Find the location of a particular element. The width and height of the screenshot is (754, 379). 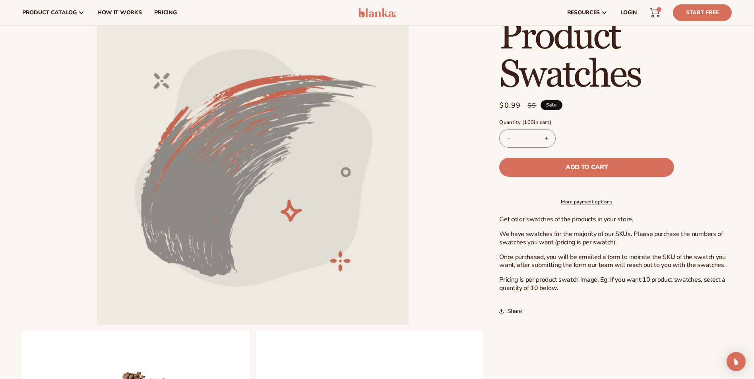

span: How It Works is located at coordinates (120, 13).